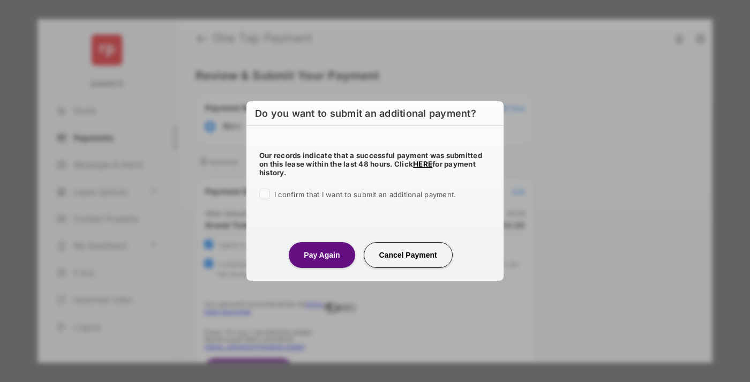  Describe the element at coordinates (375, 114) in the screenshot. I see `h6: Do you want to submit an additional payment?` at that location.